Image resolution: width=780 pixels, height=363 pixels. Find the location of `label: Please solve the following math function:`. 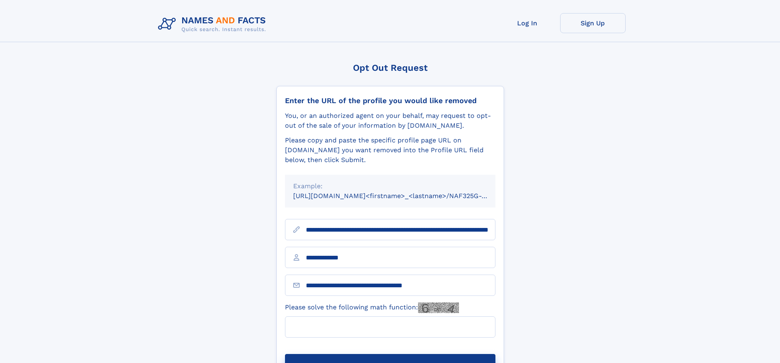

label: Please solve the following math function: is located at coordinates (372, 308).